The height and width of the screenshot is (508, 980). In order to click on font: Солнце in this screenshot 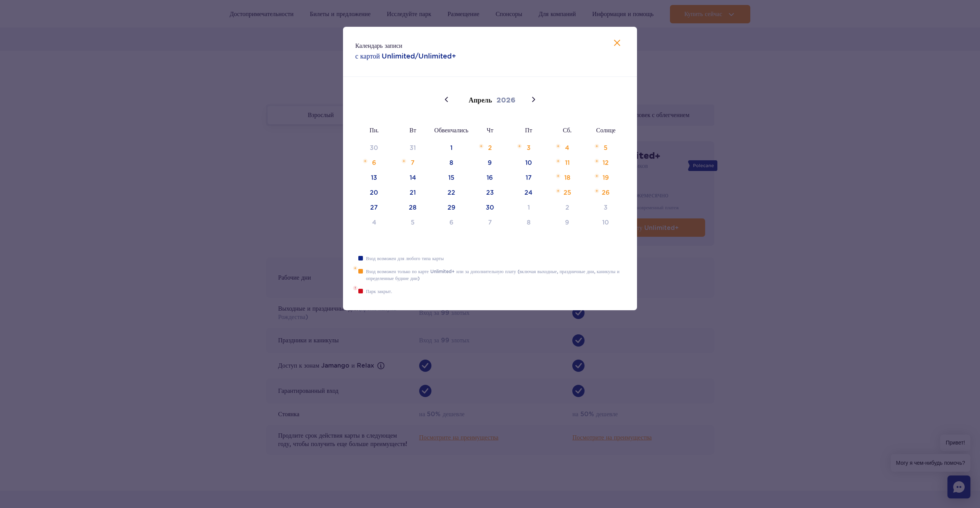, I will do `click(606, 130)`.